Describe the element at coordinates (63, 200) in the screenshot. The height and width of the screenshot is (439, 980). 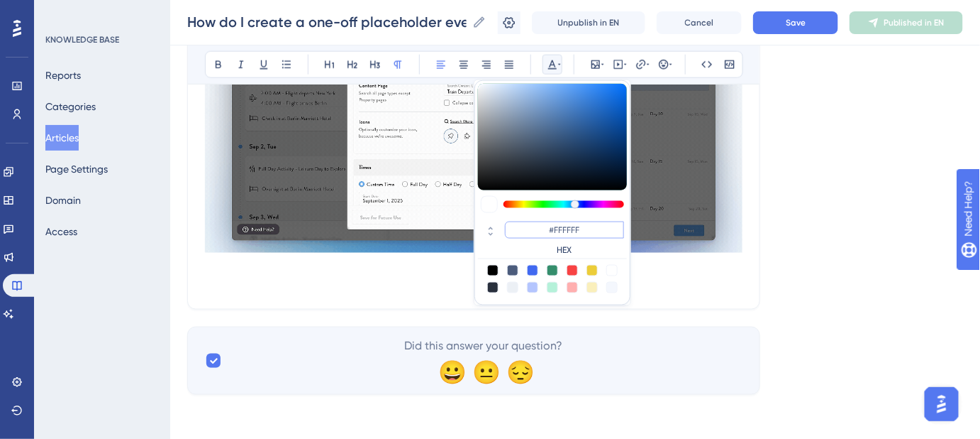
I see `button: Domain` at that location.